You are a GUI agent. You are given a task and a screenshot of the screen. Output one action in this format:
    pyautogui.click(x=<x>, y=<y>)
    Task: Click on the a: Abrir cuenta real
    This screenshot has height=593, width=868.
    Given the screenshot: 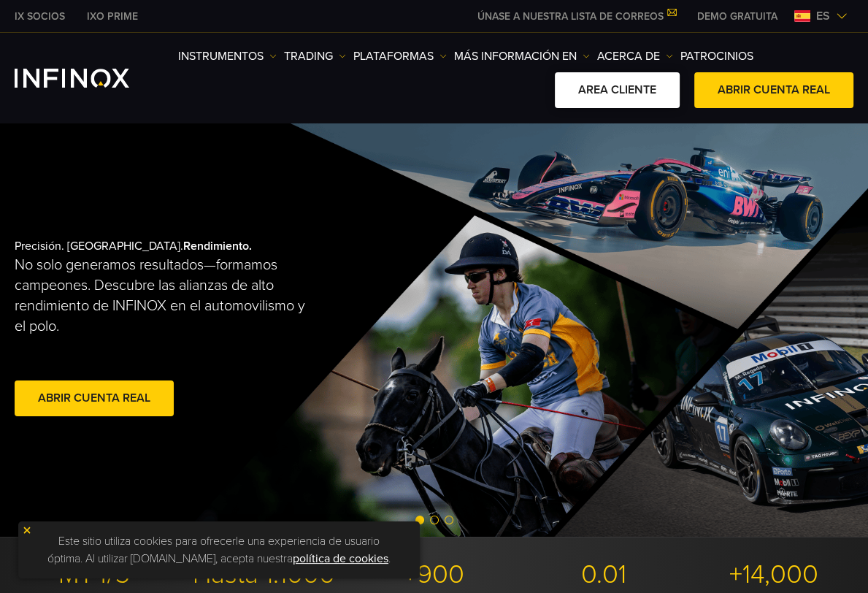 What is the action you would take?
    pyautogui.click(x=95, y=398)
    